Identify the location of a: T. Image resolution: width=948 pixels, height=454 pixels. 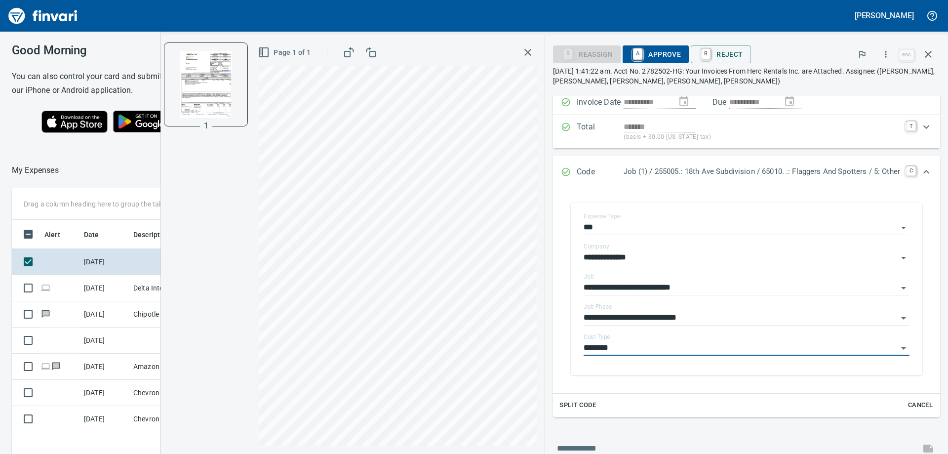
(911, 126).